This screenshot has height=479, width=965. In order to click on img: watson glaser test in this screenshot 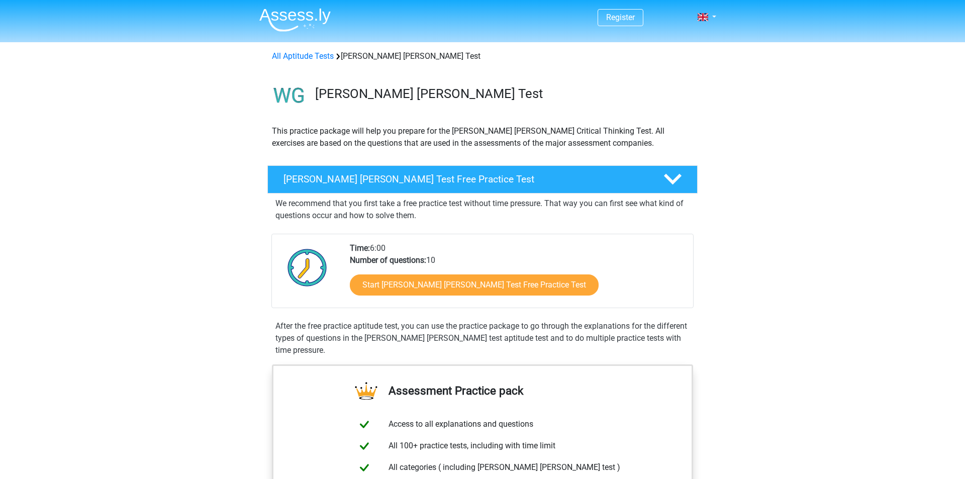, I will do `click(289, 95)`.